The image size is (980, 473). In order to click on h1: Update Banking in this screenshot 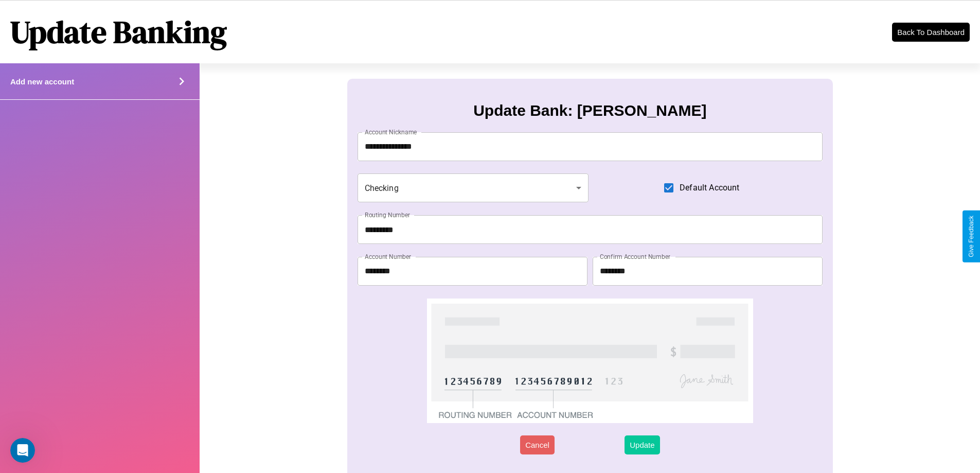, I will do `click(118, 32)`.